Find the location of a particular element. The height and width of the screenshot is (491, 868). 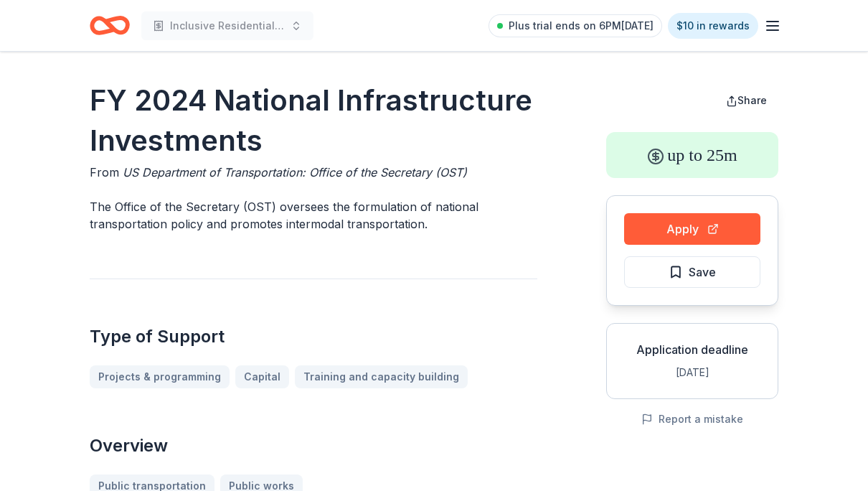

button: Inclusive Residential Living for HHW Associates is located at coordinates (227, 26).